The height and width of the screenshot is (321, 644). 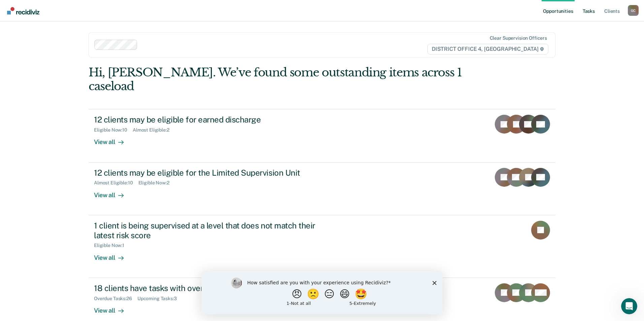 I want to click on button: 5, so click(x=160, y=23).